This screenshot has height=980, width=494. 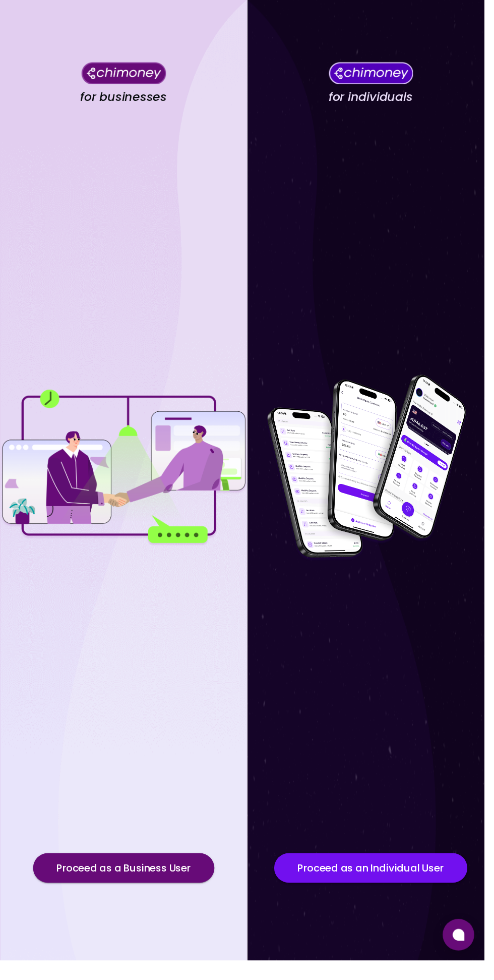 I want to click on button: Proceed as an Individual User, so click(x=378, y=886).